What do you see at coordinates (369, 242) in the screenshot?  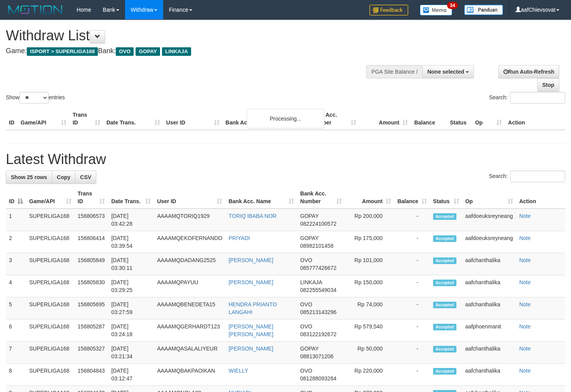 I see `td: Rp 175,000` at bounding box center [369, 242].